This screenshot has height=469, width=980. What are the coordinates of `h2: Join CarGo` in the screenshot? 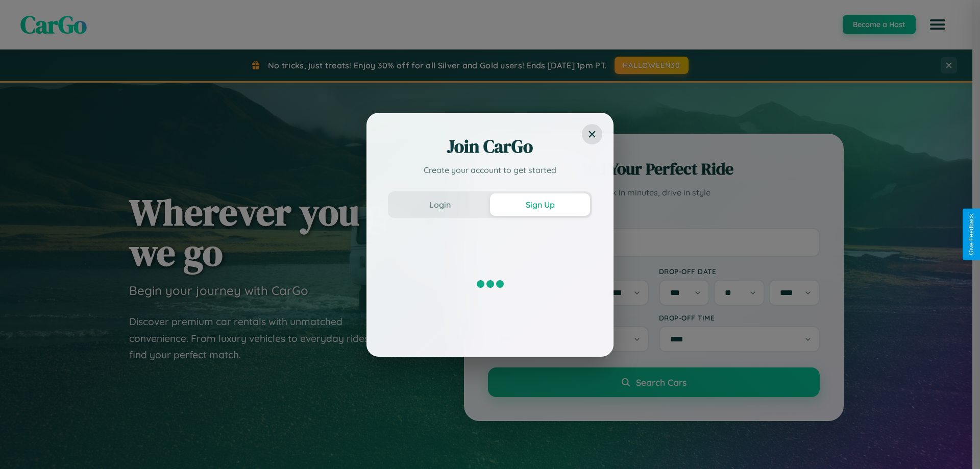 It's located at (490, 146).